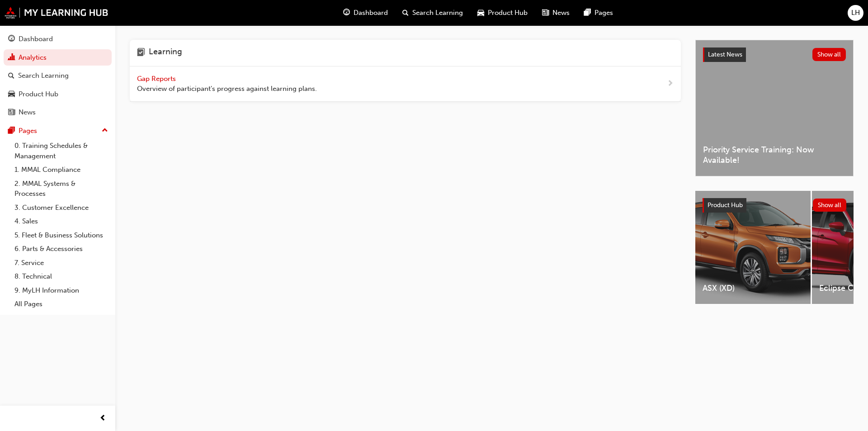 The width and height of the screenshot is (868, 431). What do you see at coordinates (61, 263) in the screenshot?
I see `a: 7. Service` at bounding box center [61, 263].